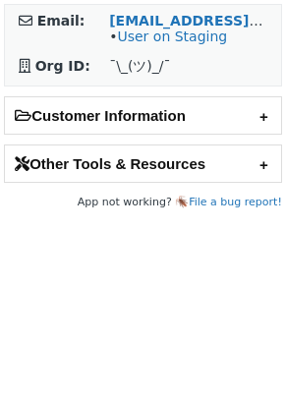 Image resolution: width=286 pixels, height=403 pixels. I want to click on a: File a bug report!, so click(235, 202).